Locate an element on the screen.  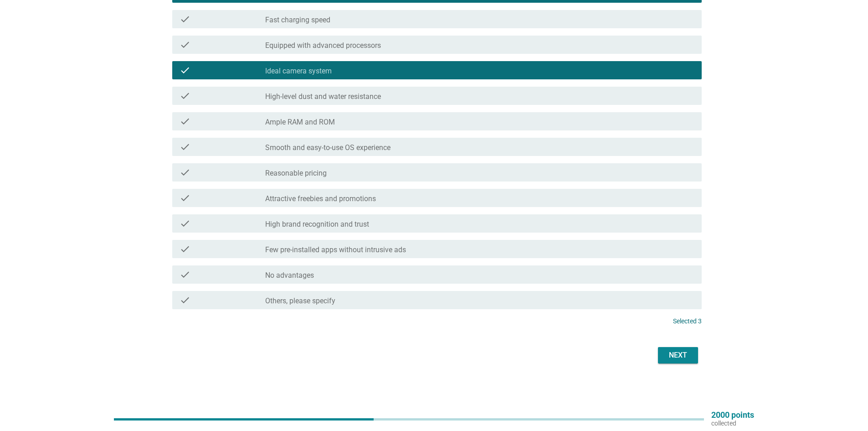
label: High-level dust and water resistance is located at coordinates (323, 96).